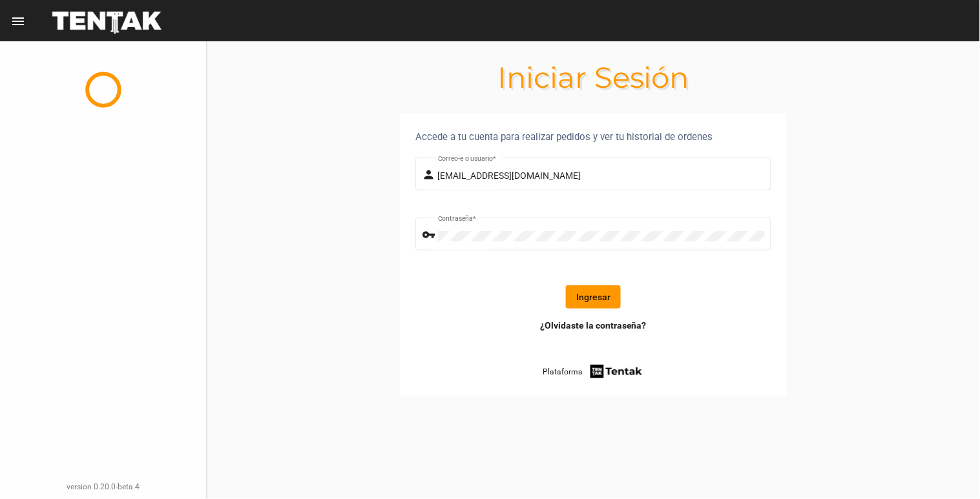  I want to click on mat-icon: menu, so click(18, 21).